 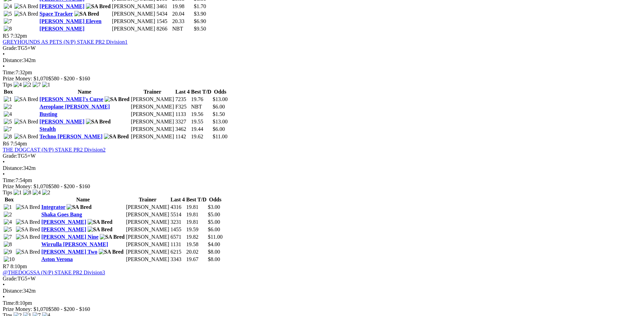 I want to click on td: 19.58, so click(x=196, y=245).